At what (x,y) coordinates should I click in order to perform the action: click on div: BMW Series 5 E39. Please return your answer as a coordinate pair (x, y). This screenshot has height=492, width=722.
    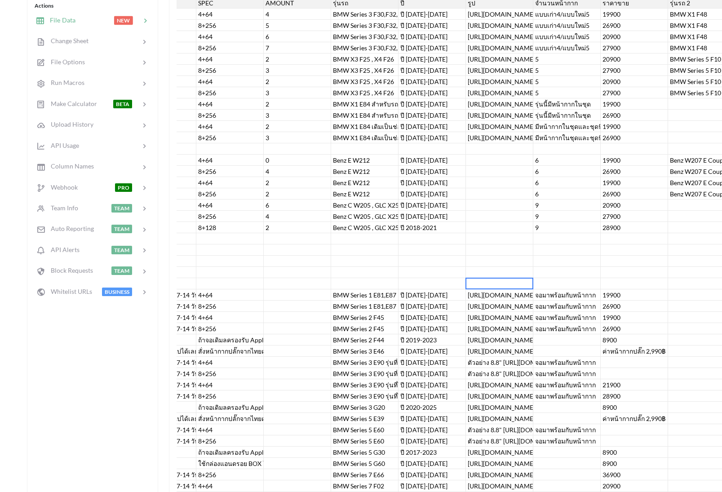
    Looking at the image, I should click on (365, 419).